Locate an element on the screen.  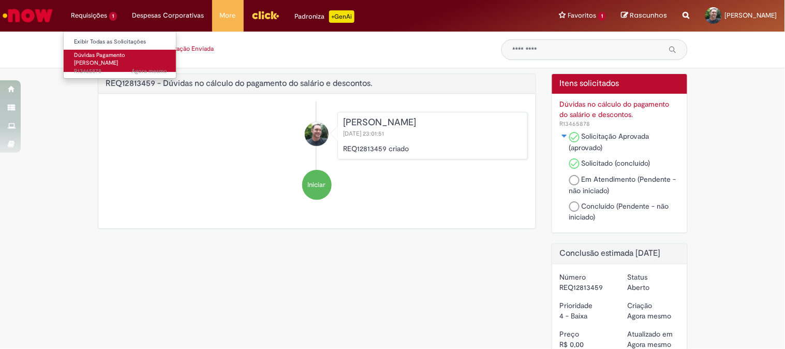
img: Concluído (Pendente - não iniciado) is located at coordinates (574, 206).